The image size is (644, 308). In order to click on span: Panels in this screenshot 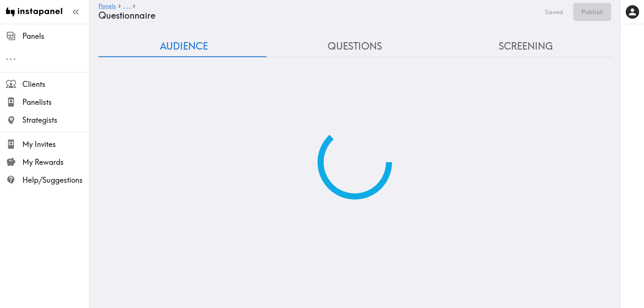, I will do `click(56, 36)`.